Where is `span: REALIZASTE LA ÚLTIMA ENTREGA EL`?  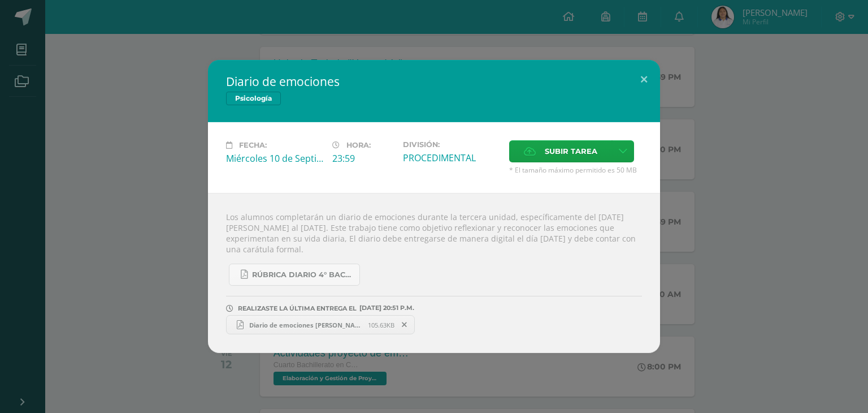 span: REALIZASTE LA ÚLTIMA ENTREGA EL is located at coordinates (297, 308).